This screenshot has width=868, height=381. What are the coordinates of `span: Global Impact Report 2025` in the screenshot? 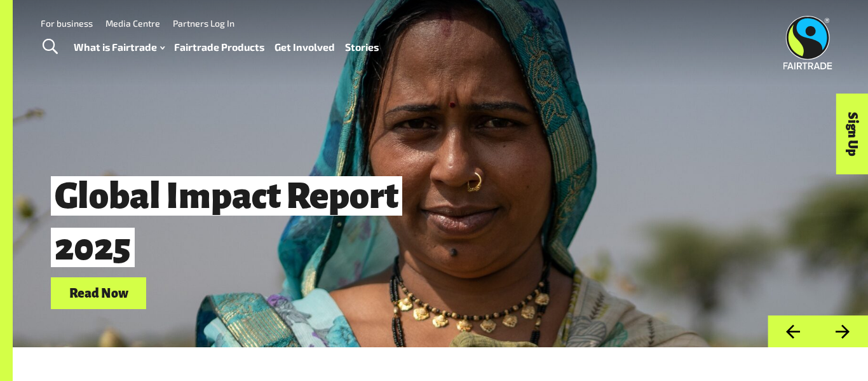 It's located at (227, 221).